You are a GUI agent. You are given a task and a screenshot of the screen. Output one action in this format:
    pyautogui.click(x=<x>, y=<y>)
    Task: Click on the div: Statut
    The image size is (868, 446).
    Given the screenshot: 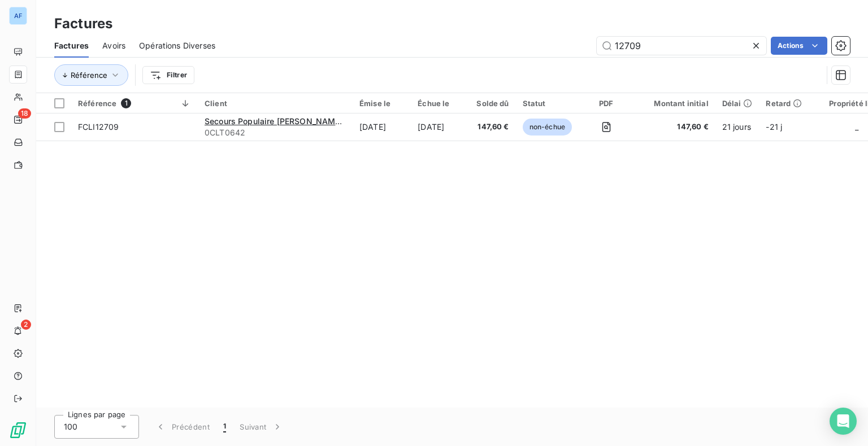 What is the action you would take?
    pyautogui.click(x=547, y=103)
    